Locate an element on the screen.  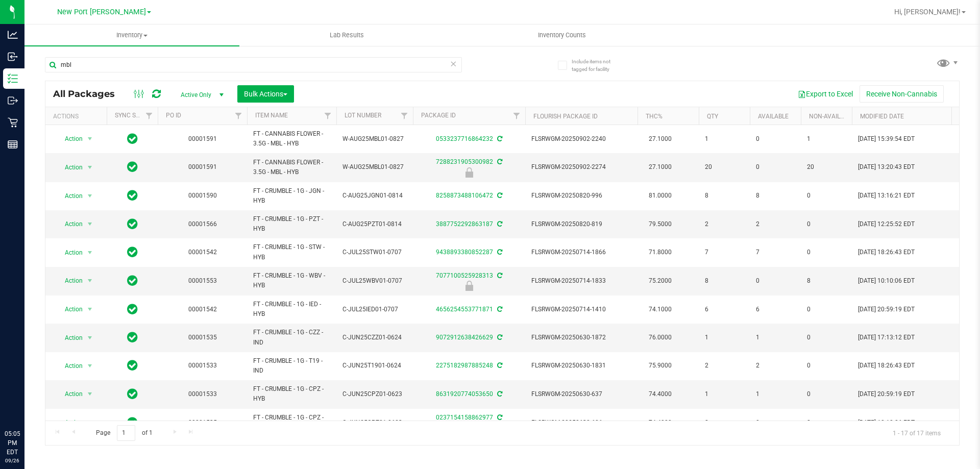
a: 7077100525928313 is located at coordinates (465, 275).